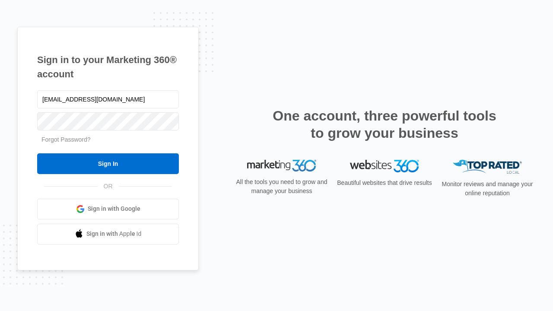 The height and width of the screenshot is (311, 553). Describe the element at coordinates (384, 166) in the screenshot. I see `img: Websites 360` at that location.